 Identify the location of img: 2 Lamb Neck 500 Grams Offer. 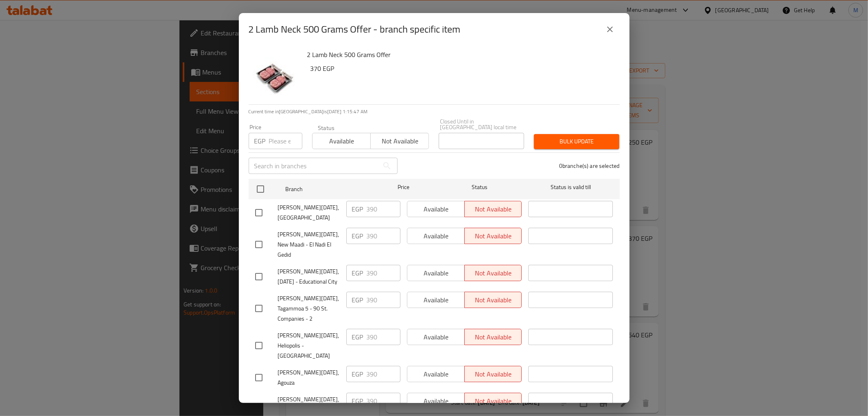
(275, 75).